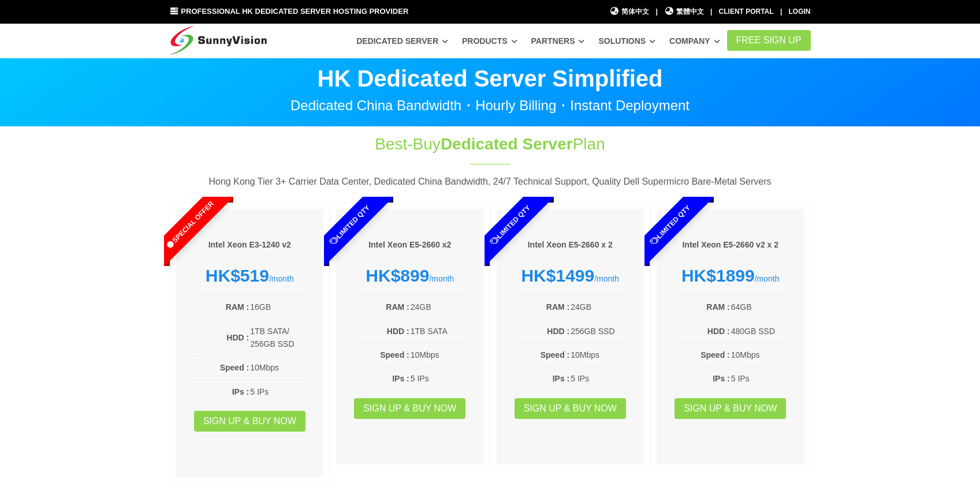 The image size is (980, 502). I want to click on span: 简体中文, so click(630, 11).